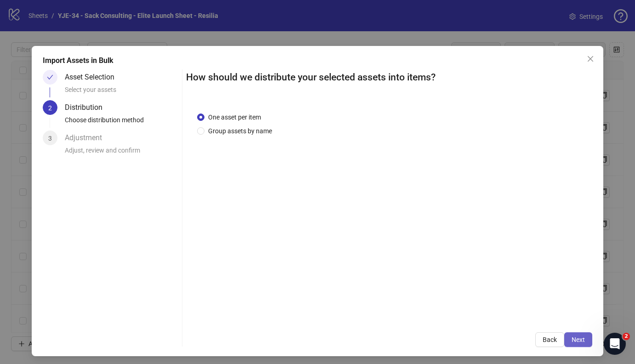  What do you see at coordinates (87, 107) in the screenshot?
I see `div: Distribution` at bounding box center [87, 107].